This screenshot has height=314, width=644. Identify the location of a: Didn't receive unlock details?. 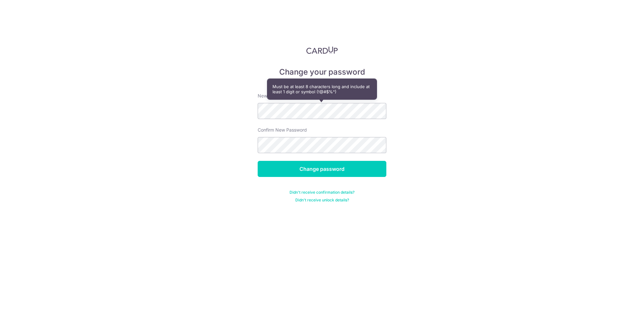
(322, 200).